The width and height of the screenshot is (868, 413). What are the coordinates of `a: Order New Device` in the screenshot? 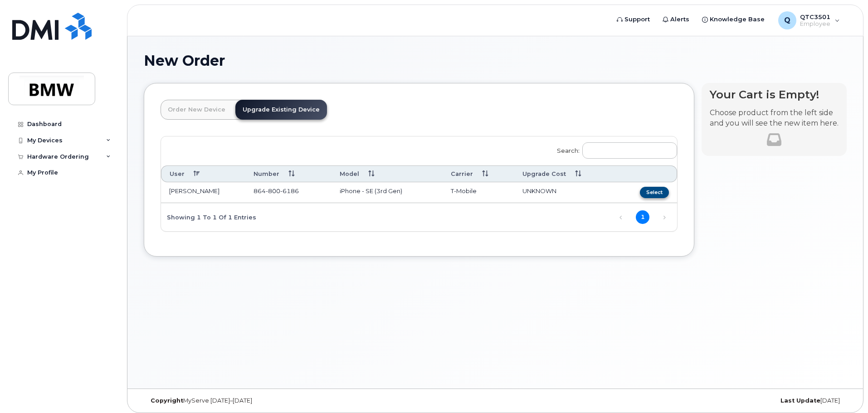 It's located at (197, 110).